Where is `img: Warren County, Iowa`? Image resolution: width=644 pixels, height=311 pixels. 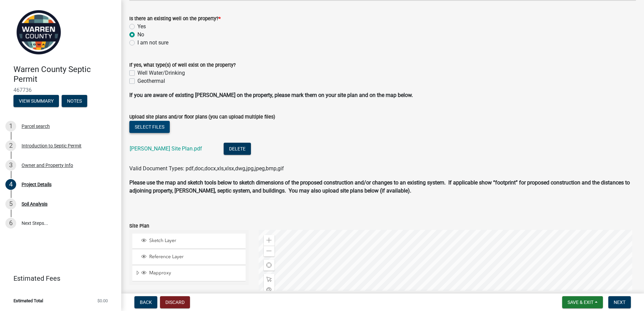
img: Warren County, Iowa is located at coordinates (39, 32).